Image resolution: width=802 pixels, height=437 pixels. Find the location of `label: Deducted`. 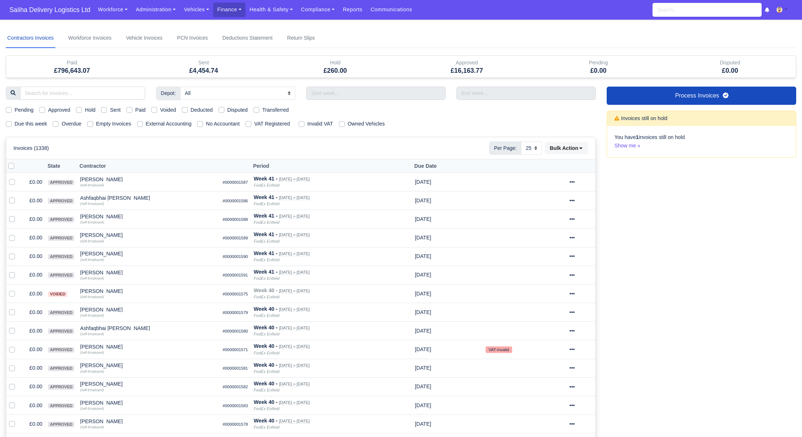

label: Deducted is located at coordinates (202, 110).